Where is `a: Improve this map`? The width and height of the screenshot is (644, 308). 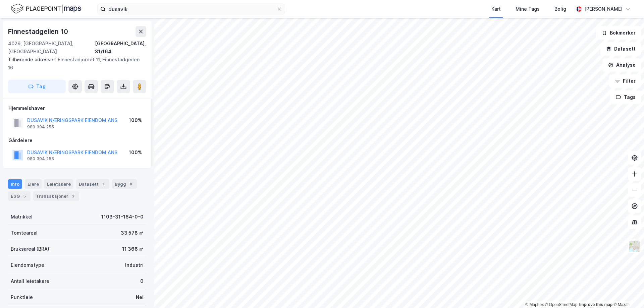 a: Improve this map is located at coordinates (595, 305).